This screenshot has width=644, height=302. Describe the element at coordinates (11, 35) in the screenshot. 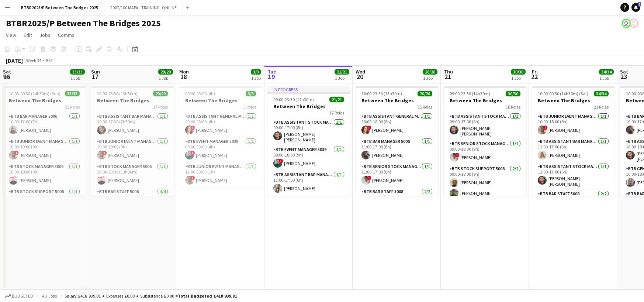

I see `a: View` at that location.